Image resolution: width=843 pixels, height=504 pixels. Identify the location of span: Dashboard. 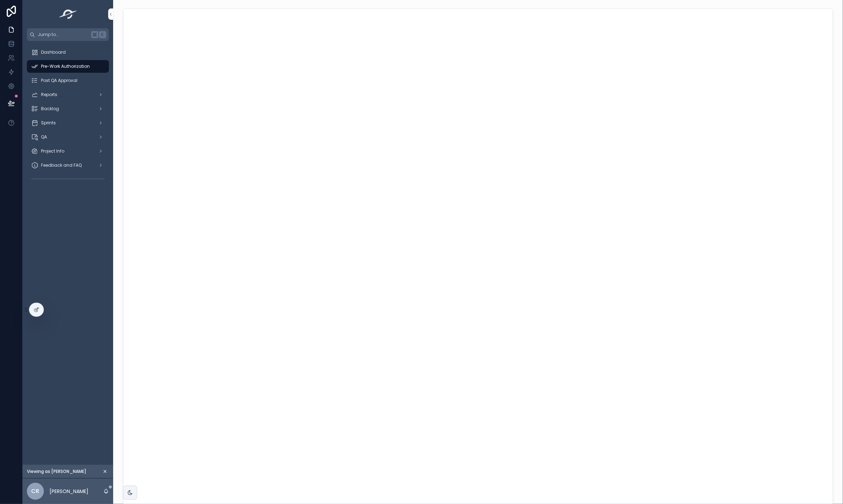
(53, 52).